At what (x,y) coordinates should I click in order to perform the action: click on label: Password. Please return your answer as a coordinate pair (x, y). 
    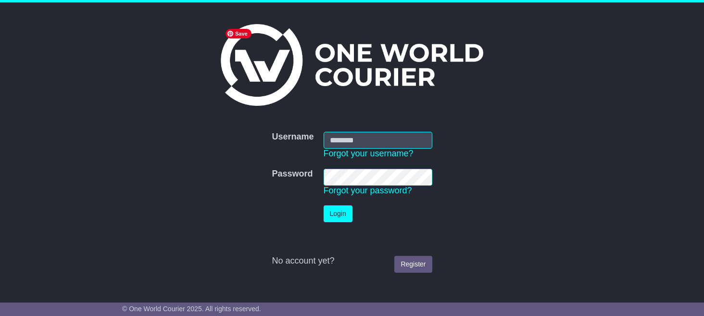
    Looking at the image, I should click on (292, 174).